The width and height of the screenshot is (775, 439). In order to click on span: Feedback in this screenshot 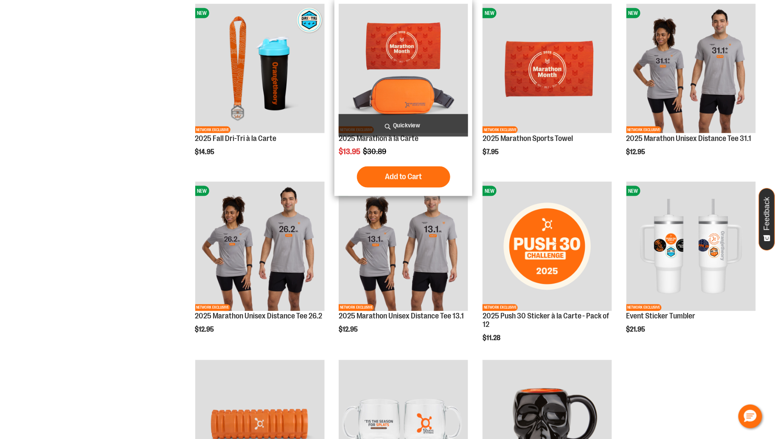, I will do `click(767, 213)`.